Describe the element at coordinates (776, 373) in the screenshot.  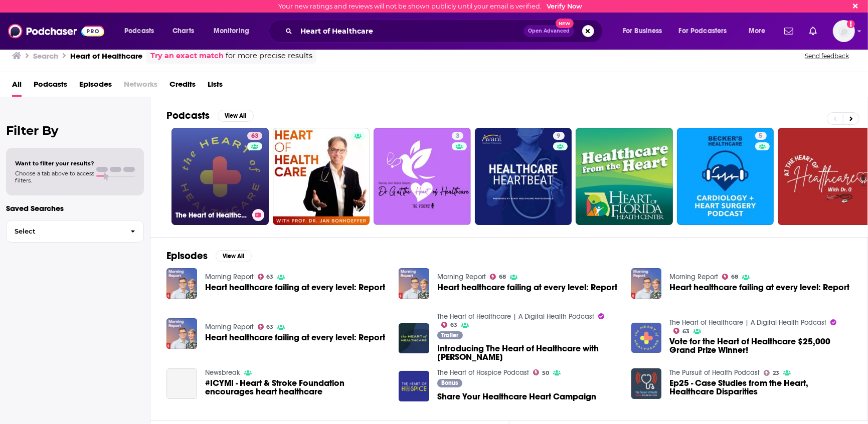
I see `span: 23` at that location.